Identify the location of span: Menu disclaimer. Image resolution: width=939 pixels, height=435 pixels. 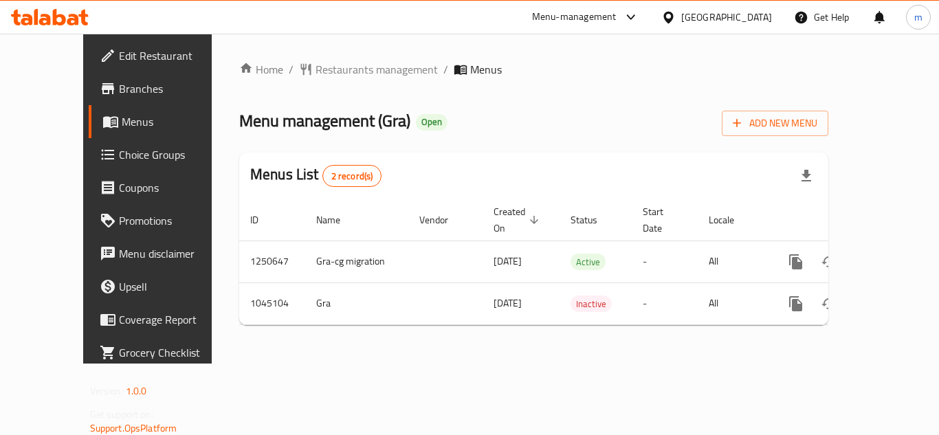
(174, 254).